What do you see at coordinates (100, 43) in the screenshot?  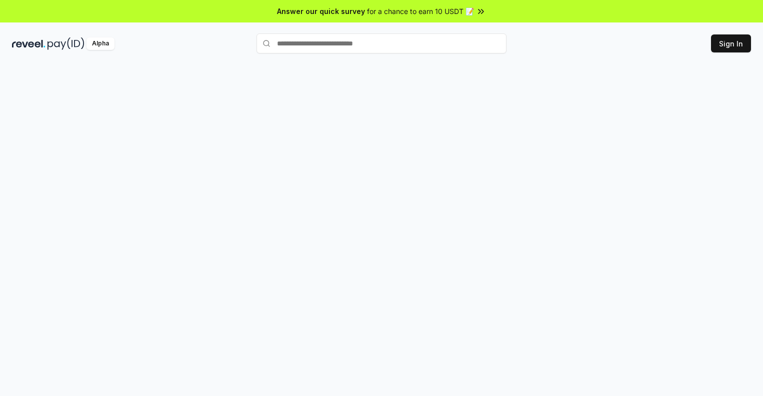 I see `div: Alpha` at bounding box center [100, 43].